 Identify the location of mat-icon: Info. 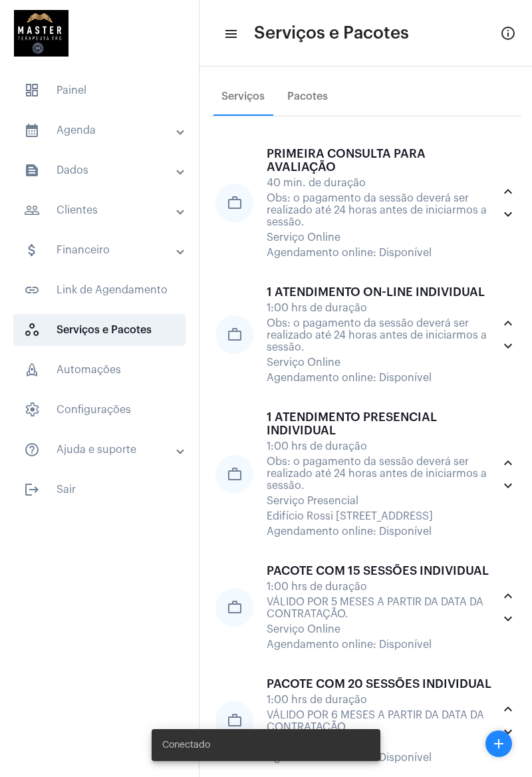
(508, 33).